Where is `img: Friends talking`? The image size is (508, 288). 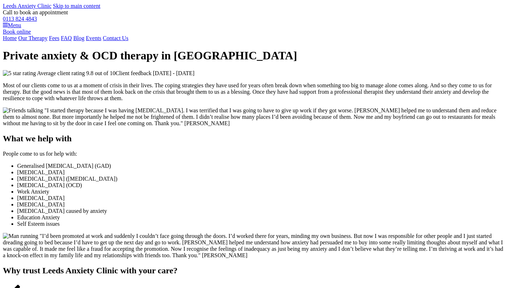
img: Friends talking is located at coordinates (23, 110).